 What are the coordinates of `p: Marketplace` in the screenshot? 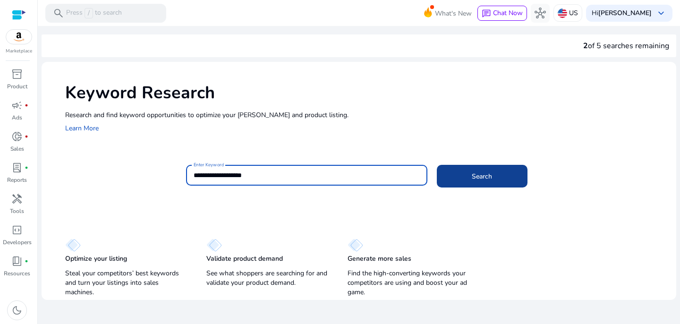 It's located at (19, 51).